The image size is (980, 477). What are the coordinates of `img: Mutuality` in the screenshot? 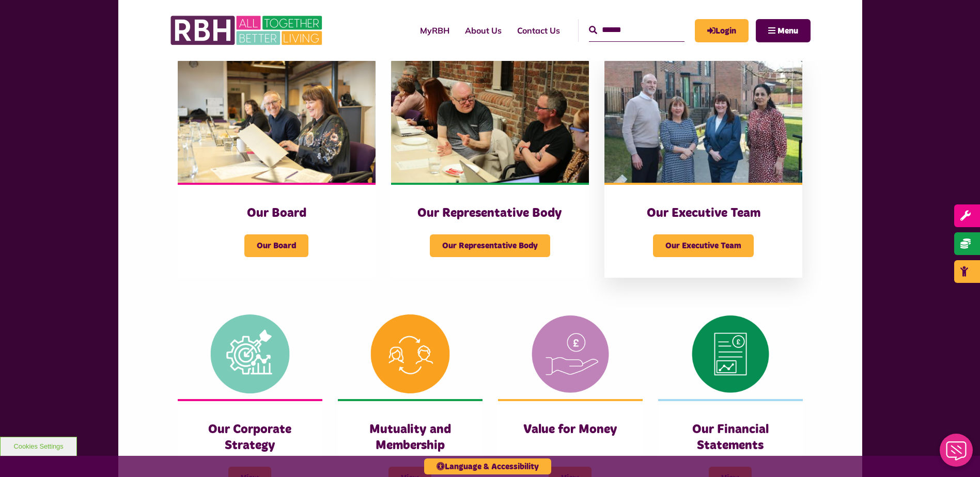 It's located at (410, 353).